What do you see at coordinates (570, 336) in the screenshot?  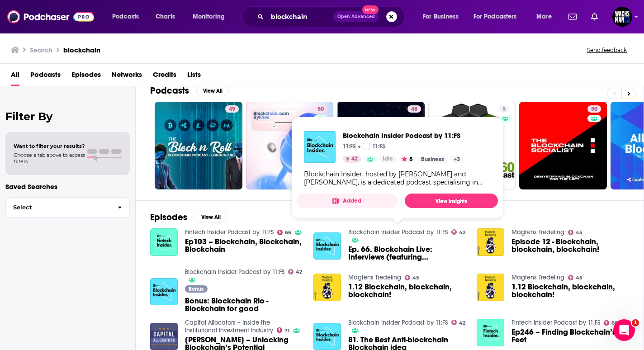 I see `span: Ep246 – Finding Blockchain’s Feet` at bounding box center [570, 336].